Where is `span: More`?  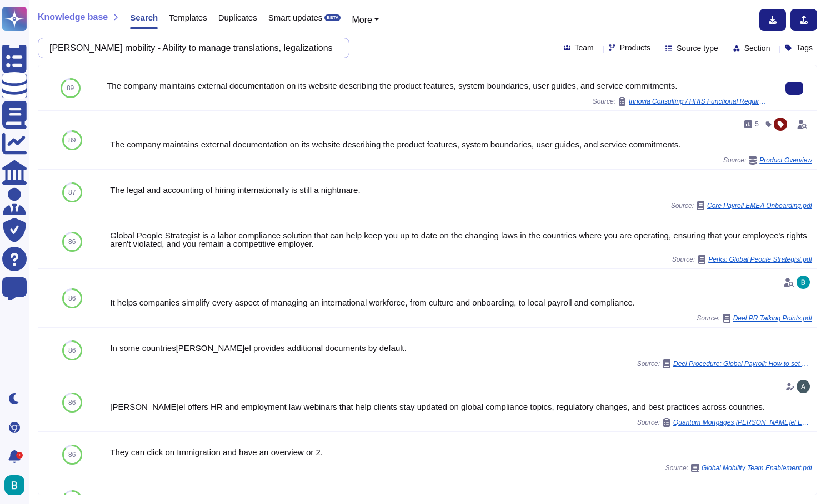 span: More is located at coordinates (362, 19).